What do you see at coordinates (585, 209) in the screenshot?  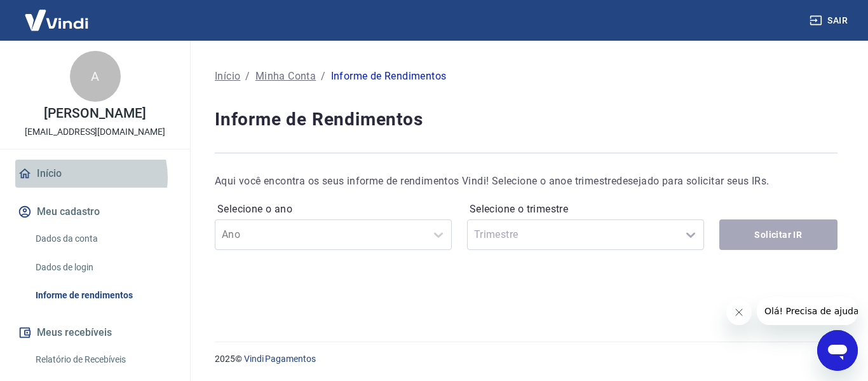 I see `label: Selecione o trimestre` at bounding box center [585, 209].